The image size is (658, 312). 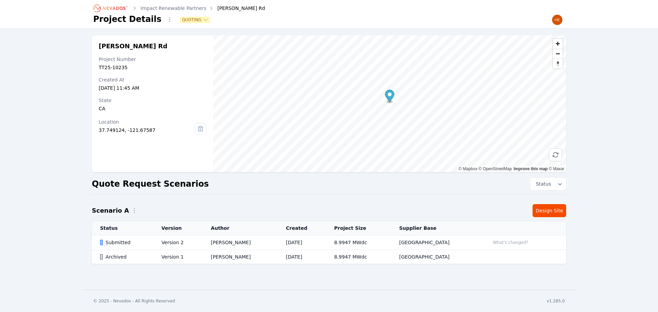 What do you see at coordinates (195, 20) in the screenshot?
I see `button: Quoting` at bounding box center [195, 20].